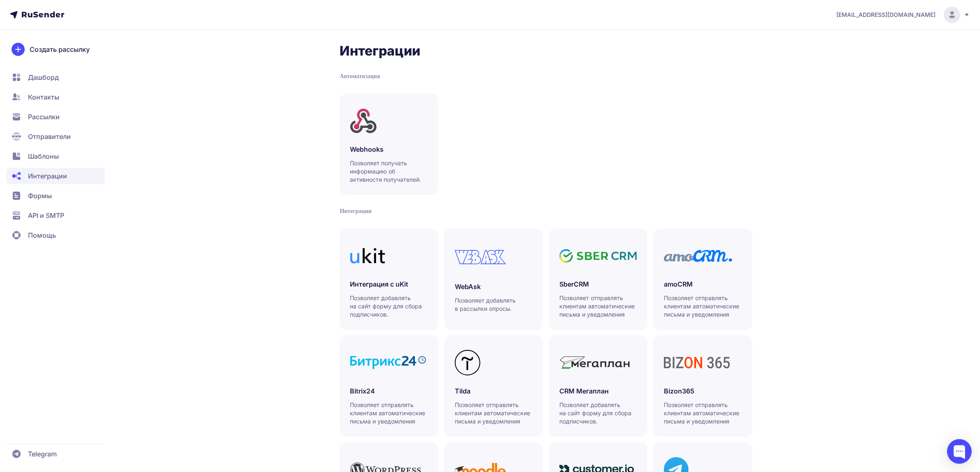  Describe the element at coordinates (40, 196) in the screenshot. I see `span: Формы` at that location.